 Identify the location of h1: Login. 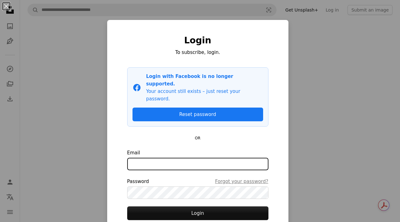
(198, 41).